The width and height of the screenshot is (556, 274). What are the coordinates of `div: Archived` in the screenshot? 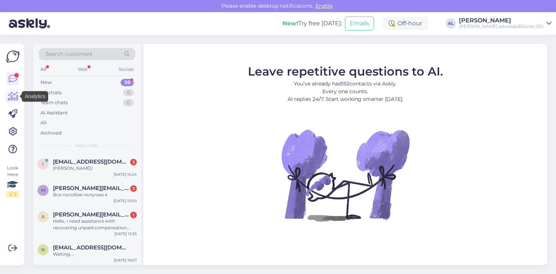 It's located at (51, 133).